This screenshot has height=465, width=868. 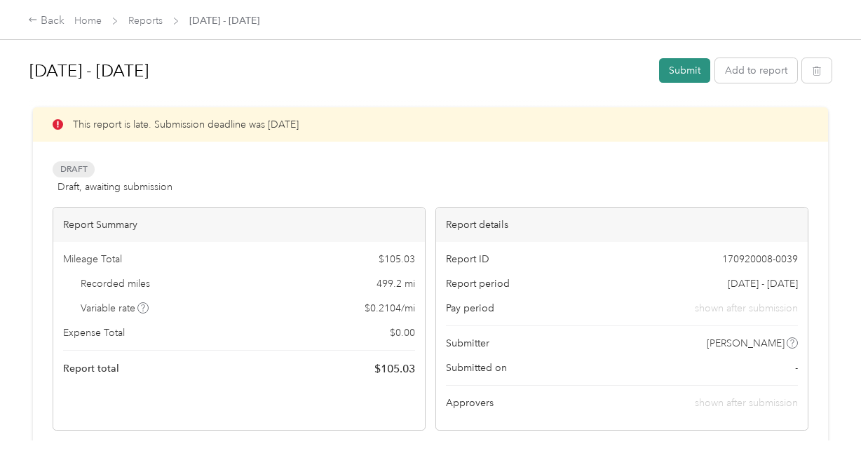 I want to click on span: Report total, so click(x=91, y=368).